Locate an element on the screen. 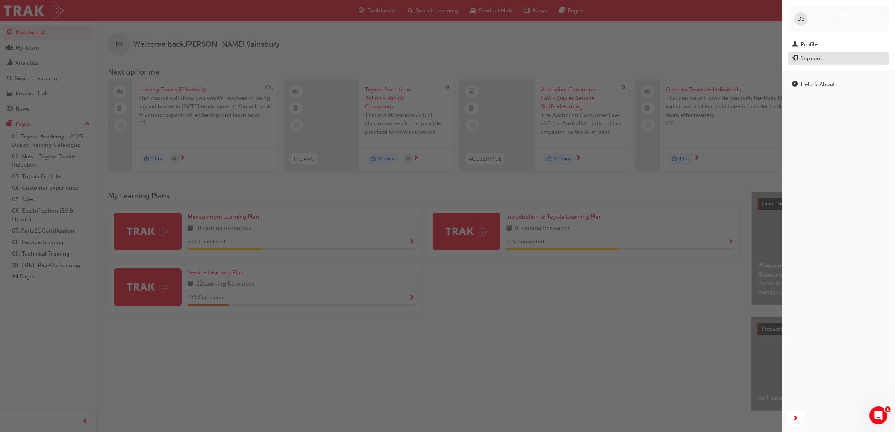 Image resolution: width=895 pixels, height=432 pixels. span: next-icon is located at coordinates (796, 418).